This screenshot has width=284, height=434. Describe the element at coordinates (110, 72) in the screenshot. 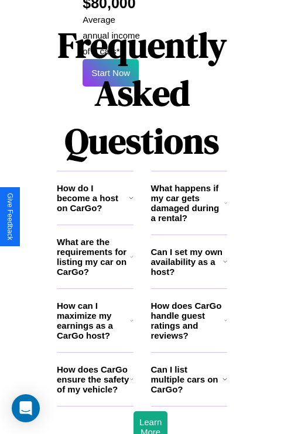

I see `button: Start Now` at that location.